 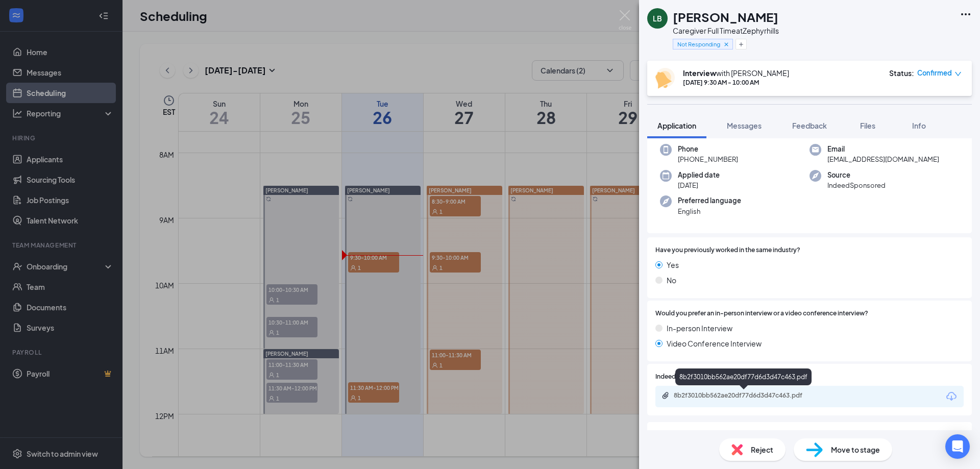 What do you see at coordinates (714, 344) in the screenshot?
I see `span: Video Conference Interview` at bounding box center [714, 344].